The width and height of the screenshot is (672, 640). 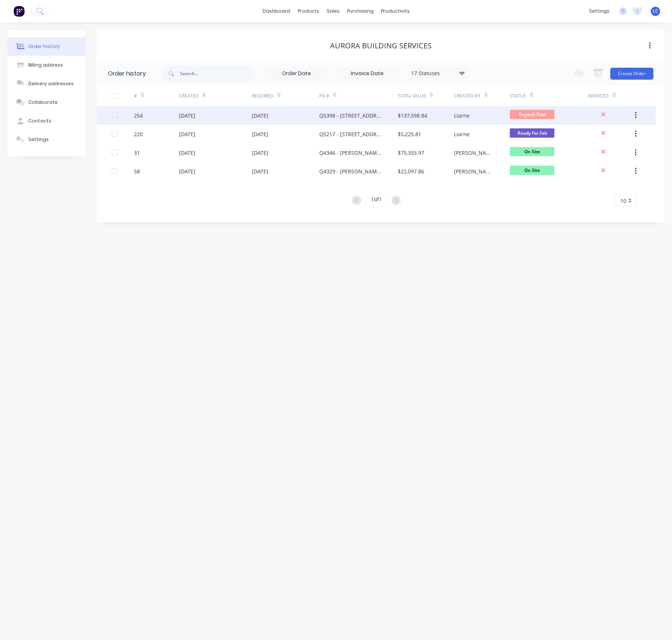 What do you see at coordinates (623, 201) in the screenshot?
I see `span: 10` at bounding box center [623, 201].